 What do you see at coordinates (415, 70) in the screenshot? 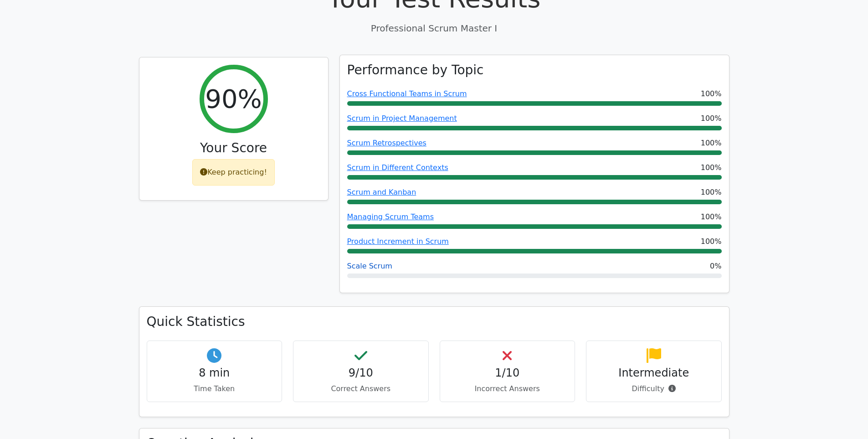
I see `h3: Performance by Topic` at bounding box center [415, 70].